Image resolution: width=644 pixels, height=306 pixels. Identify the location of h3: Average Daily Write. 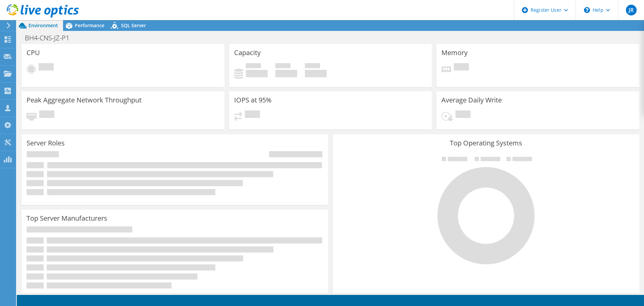
(471, 100).